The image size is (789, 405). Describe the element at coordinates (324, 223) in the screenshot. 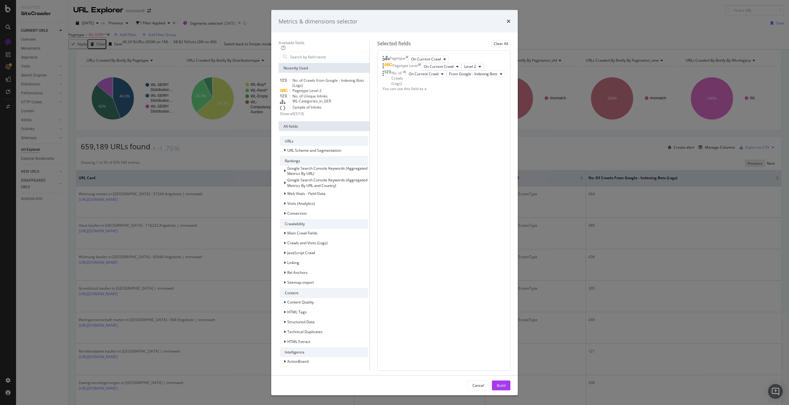

I see `div: Crawlability` at that location.